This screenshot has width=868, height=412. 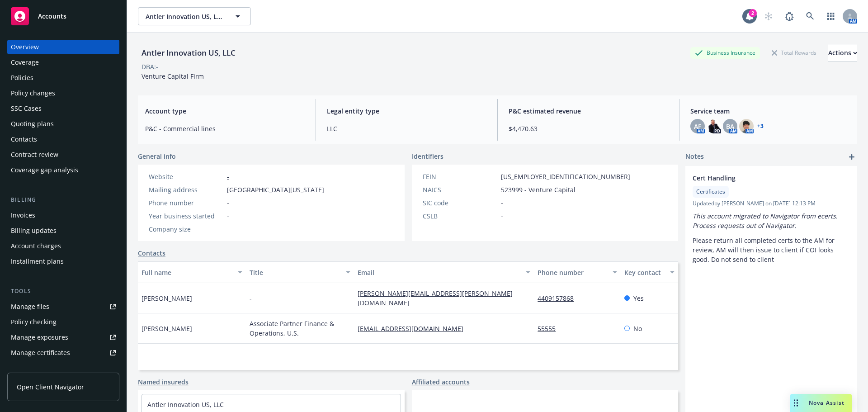 What do you see at coordinates (186, 189) in the screenshot?
I see `div: Mailing address` at bounding box center [186, 189].